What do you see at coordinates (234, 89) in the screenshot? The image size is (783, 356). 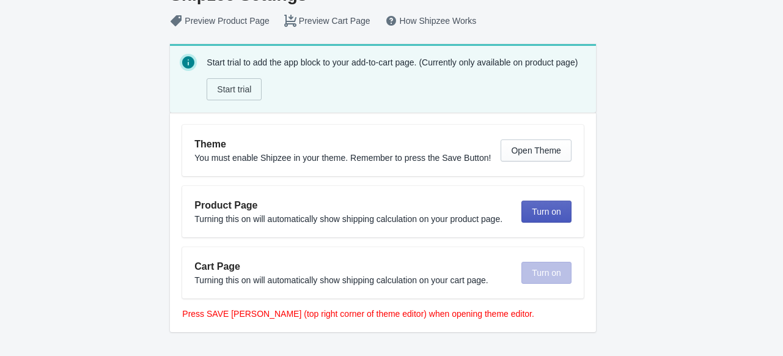 I see `span: Start trial` at bounding box center [234, 89].